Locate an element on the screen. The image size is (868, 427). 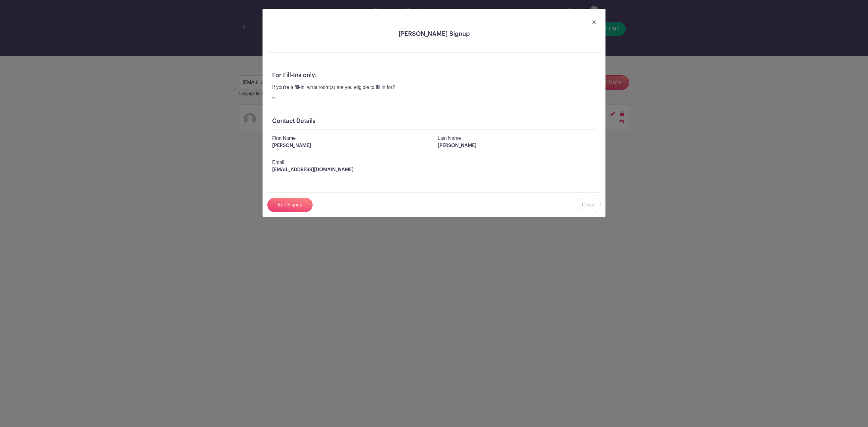
p: Last Name is located at coordinates (517, 138).